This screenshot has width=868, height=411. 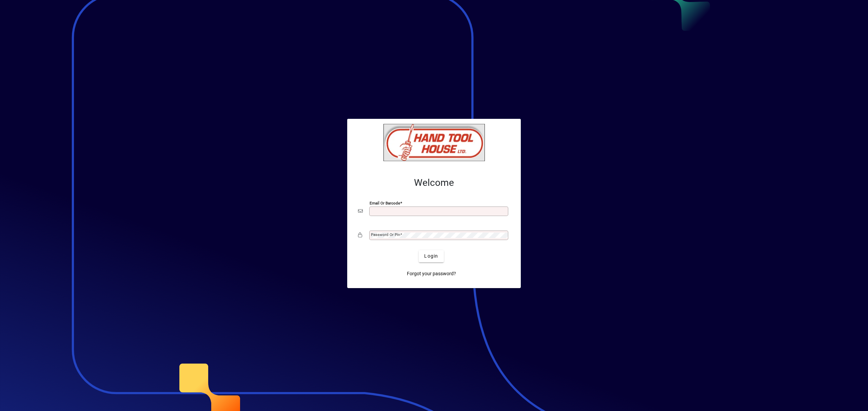 I want to click on mat-label: Email or Barcode, so click(x=385, y=203).